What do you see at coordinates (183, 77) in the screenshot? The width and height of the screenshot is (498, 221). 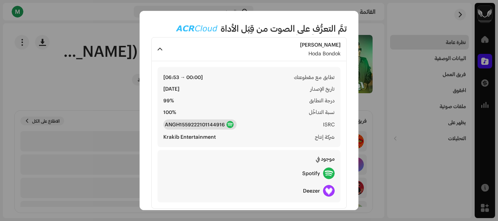 I see `strong: [00:00 → 06:53]` at bounding box center [183, 77].